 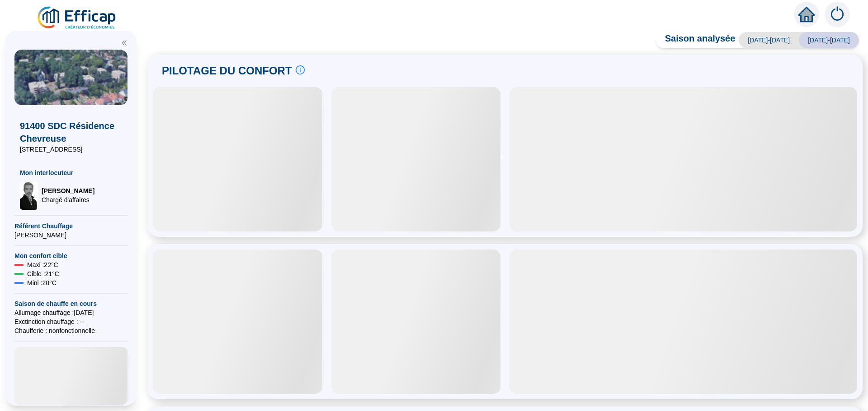 I want to click on span: PILOTAGE DU CONFORT, so click(x=227, y=71).